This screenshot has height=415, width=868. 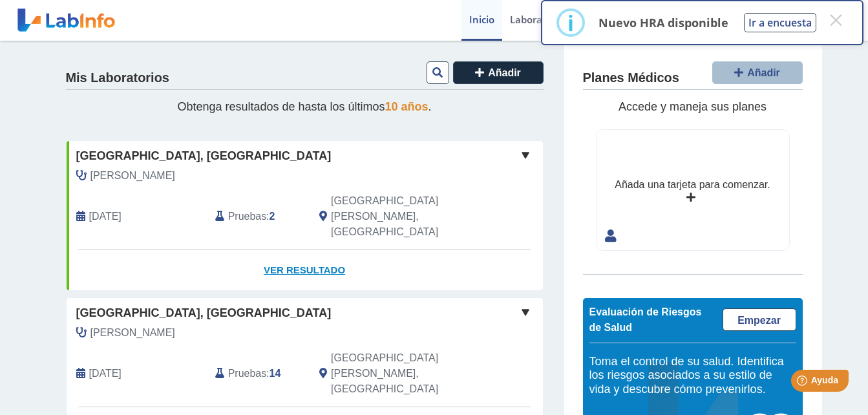 What do you see at coordinates (105, 217) in the screenshot?
I see `span: 2025-10-03` at bounding box center [105, 217].